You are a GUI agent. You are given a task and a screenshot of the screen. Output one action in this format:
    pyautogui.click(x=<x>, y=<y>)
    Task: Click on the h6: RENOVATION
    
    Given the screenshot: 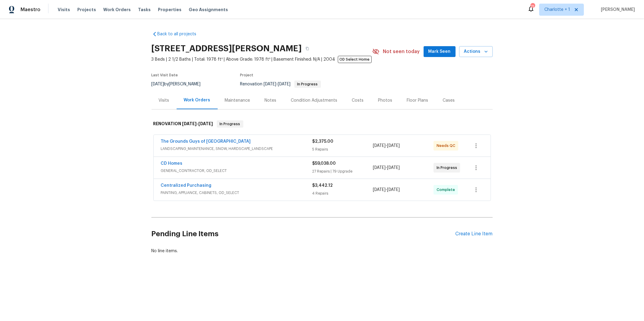 What is the action you would take?
    pyautogui.click(x=183, y=124)
    